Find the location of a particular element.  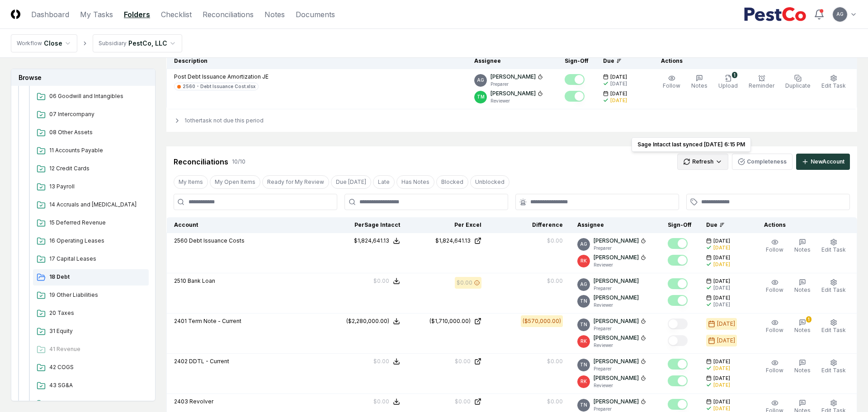

button: Blocked is located at coordinates (452, 182).